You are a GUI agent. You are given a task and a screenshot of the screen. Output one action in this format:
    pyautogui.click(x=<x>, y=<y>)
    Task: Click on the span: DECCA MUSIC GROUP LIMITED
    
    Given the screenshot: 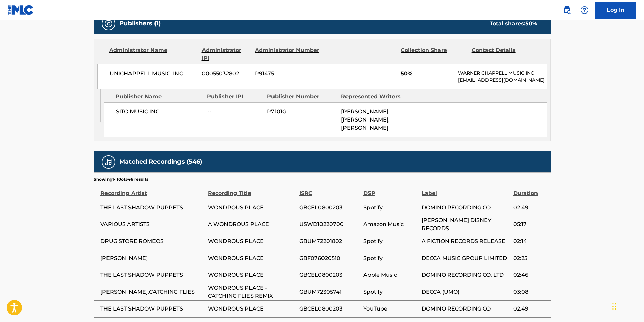 What is the action you would take?
    pyautogui.click(x=465, y=258)
    